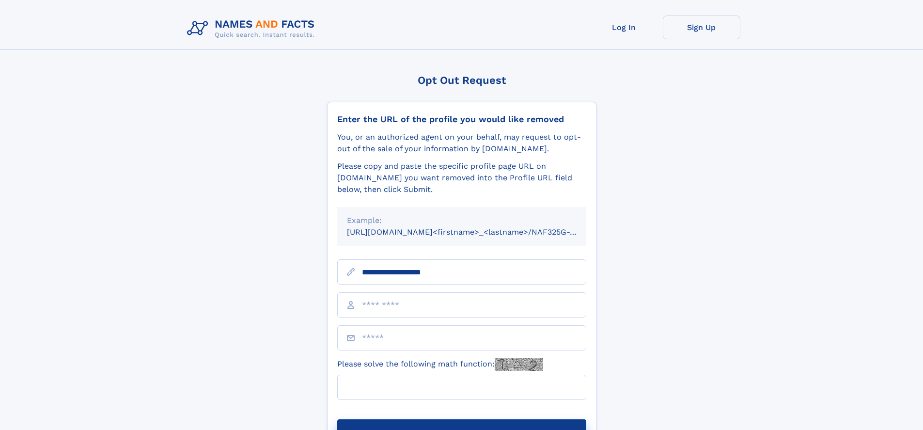 The height and width of the screenshot is (430, 923). I want to click on img: Logo Names and Facts, so click(253, 29).